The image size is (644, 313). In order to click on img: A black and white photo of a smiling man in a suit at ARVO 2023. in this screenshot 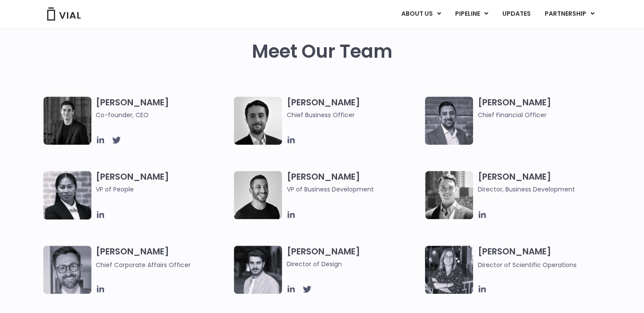, I will do `click(449, 195)`.